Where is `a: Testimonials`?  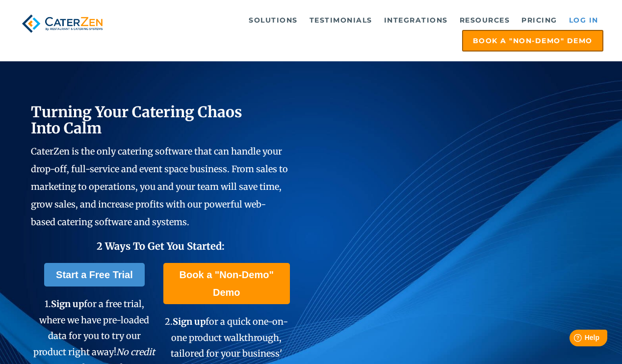
a: Testimonials is located at coordinates (341, 20).